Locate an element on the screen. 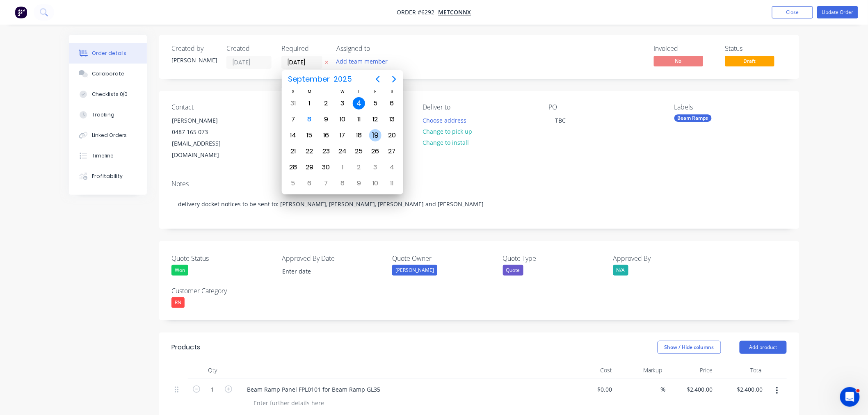 The height and width of the screenshot is (415, 868). div: Deliver to is located at coordinates (479, 107).